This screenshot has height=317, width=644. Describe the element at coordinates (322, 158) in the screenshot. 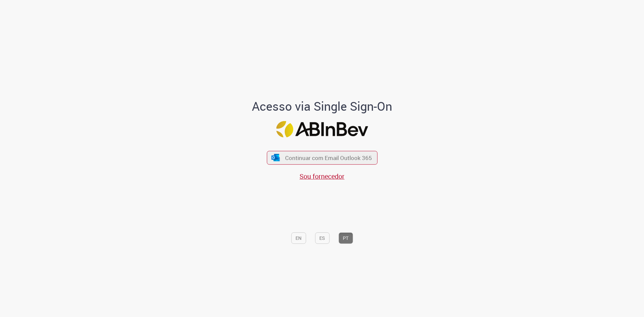

I see `button: ícone Azure/Microsoft 360 Continuar com Email Outlook 365` at that location.